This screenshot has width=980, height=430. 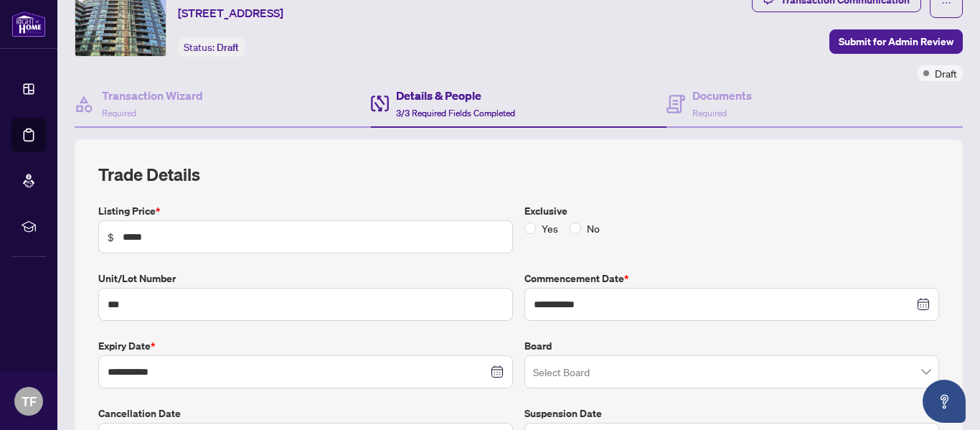 What do you see at coordinates (210, 47) in the screenshot?
I see `div: Status:` at bounding box center [210, 47].